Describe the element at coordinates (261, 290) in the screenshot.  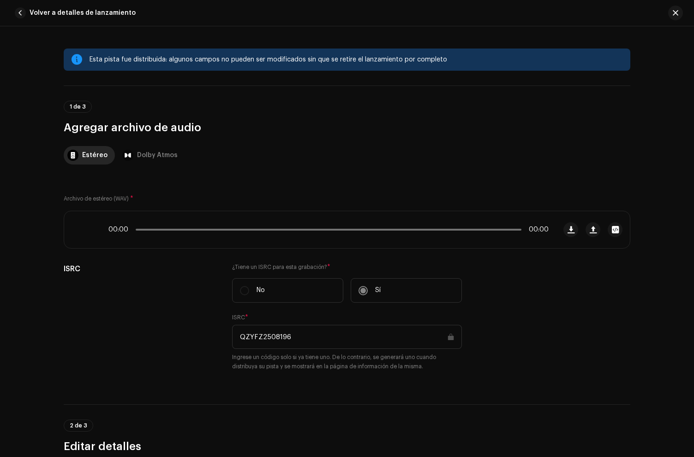
I see `p: No` at that location.